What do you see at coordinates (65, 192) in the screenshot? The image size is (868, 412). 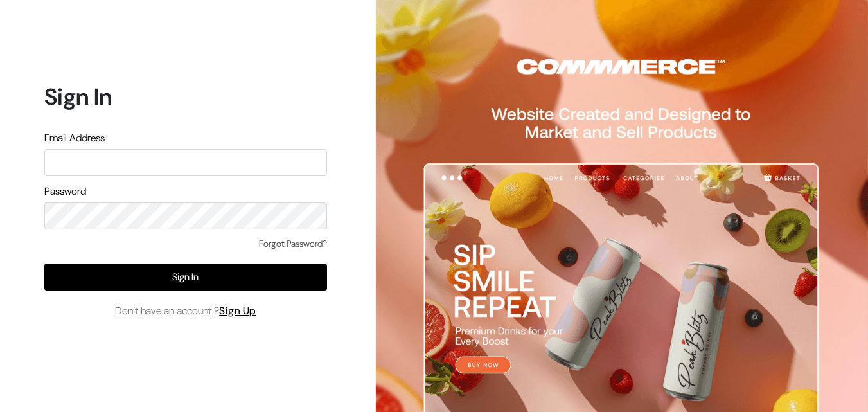 I see `label: Password` at bounding box center [65, 192].